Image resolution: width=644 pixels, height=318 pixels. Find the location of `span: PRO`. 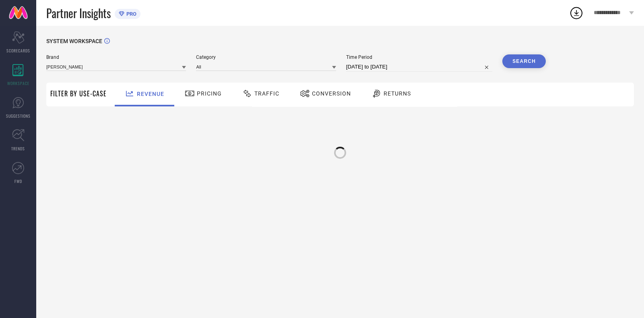

span: PRO is located at coordinates (130, 14).